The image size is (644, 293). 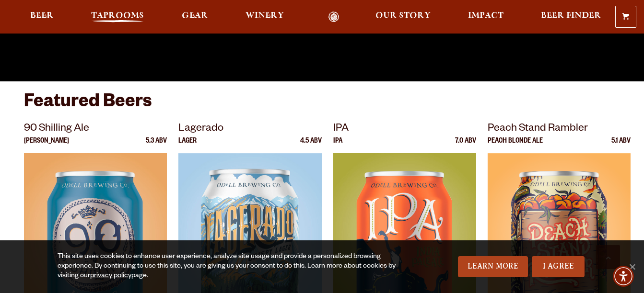 What do you see at coordinates (334, 17) in the screenshot?
I see `a: Odell Home` at bounding box center [334, 17].